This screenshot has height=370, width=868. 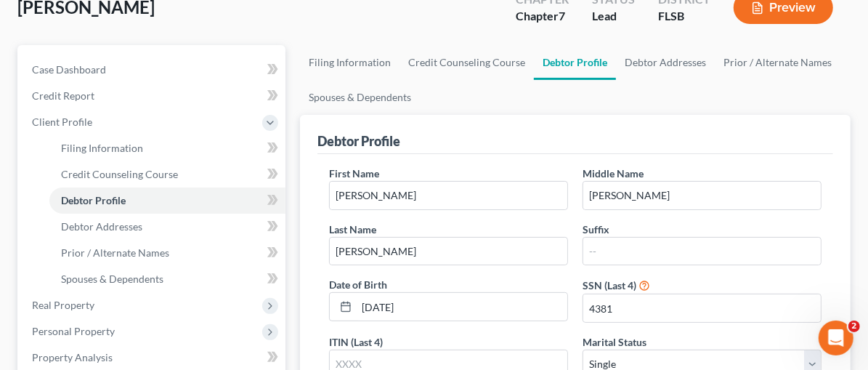 What do you see at coordinates (613, 16) in the screenshot?
I see `div: Lead` at bounding box center [613, 16].